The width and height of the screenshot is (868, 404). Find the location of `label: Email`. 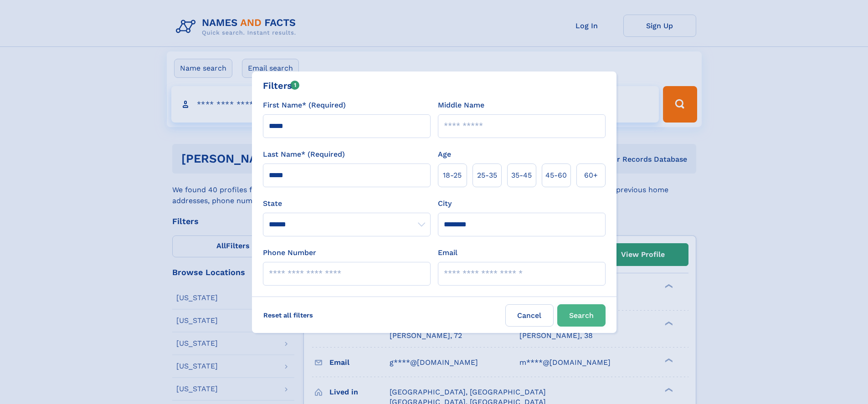

label: Email is located at coordinates (448, 253).